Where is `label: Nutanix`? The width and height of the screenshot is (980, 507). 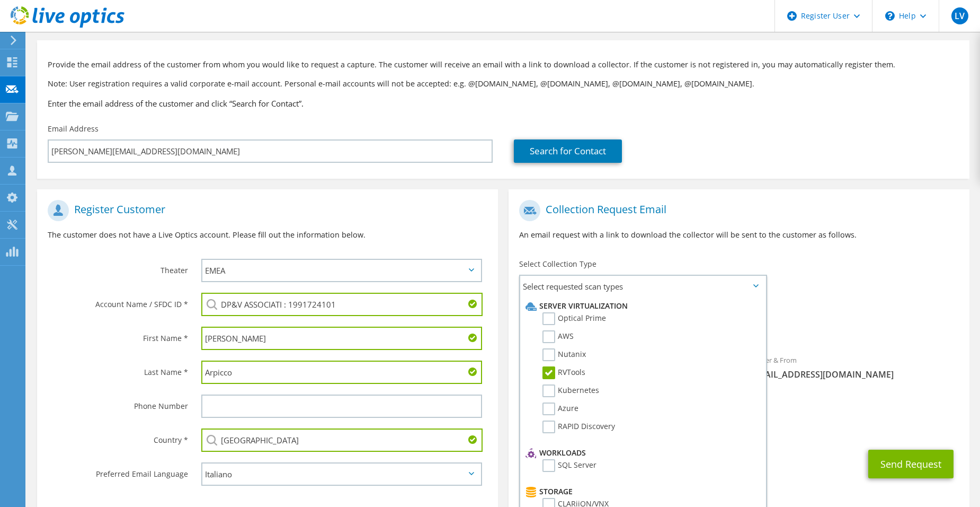
label: Nutanix is located at coordinates (564, 354).